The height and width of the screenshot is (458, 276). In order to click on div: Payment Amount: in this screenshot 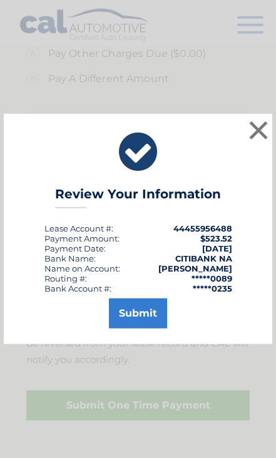, I will do `click(82, 238)`.